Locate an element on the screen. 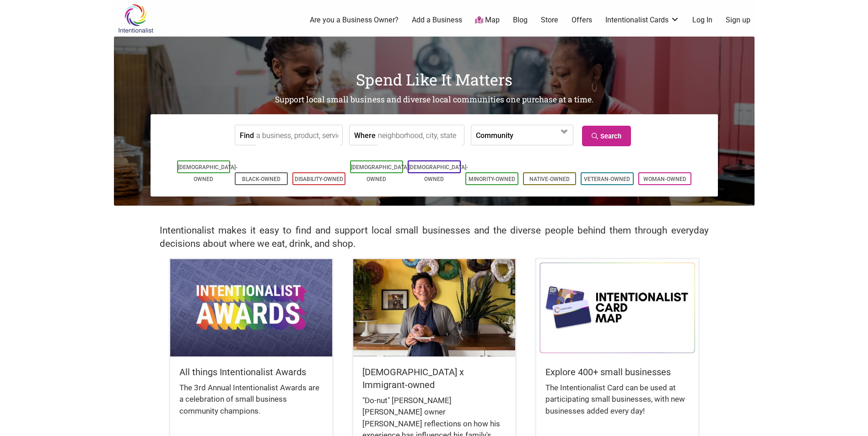 This screenshot has width=868, height=436. a: Store is located at coordinates (549, 20).